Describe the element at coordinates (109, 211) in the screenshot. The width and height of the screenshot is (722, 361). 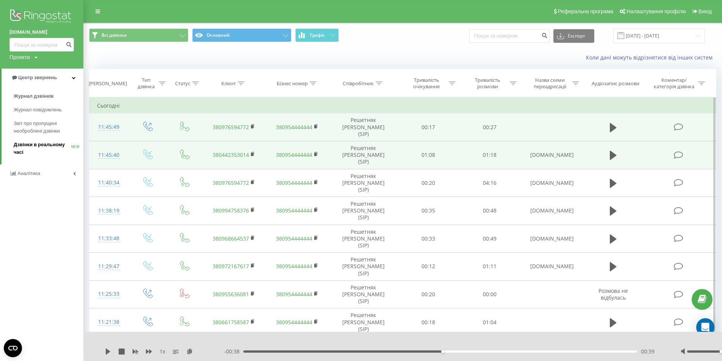
I see `div: 11:38:19` at that location.